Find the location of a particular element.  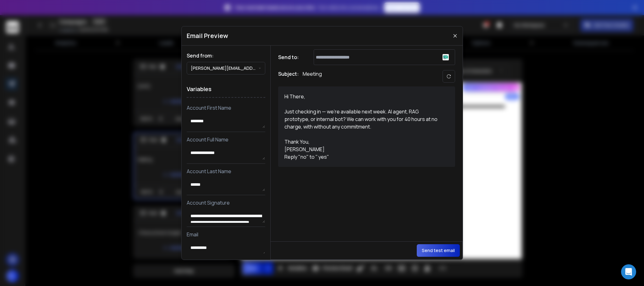

h1: Send from: is located at coordinates (226, 56).